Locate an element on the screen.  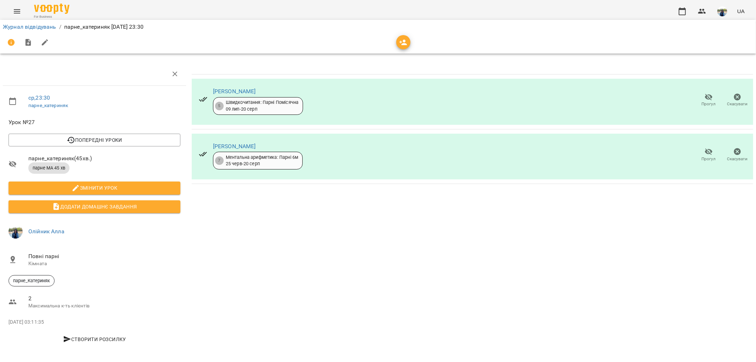
div: Ментальна арифметика: Парні 6м 25 черв - 20 серп is located at coordinates (262, 161).